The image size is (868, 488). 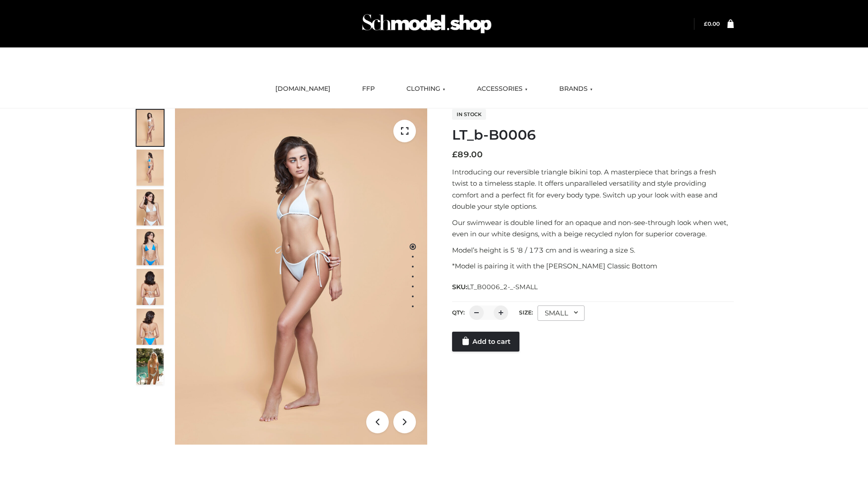 I want to click on img: ArielClassicBikiniTop_CloudNine_AzureSky_OW114ECO_4-scaled.jpg, so click(x=150, y=247).